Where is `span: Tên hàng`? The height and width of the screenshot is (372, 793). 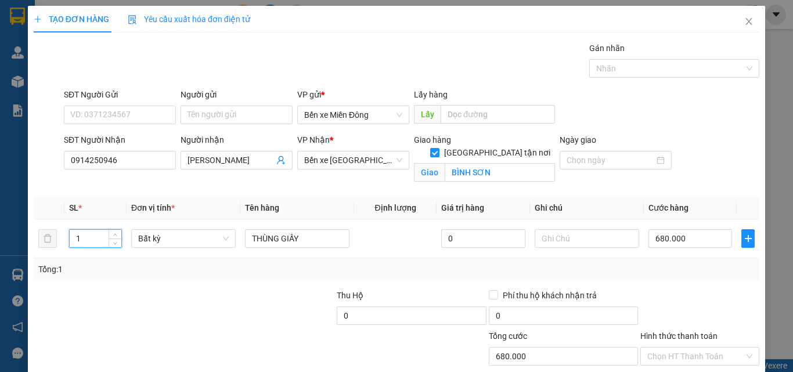
span: Tên hàng is located at coordinates (262, 208).